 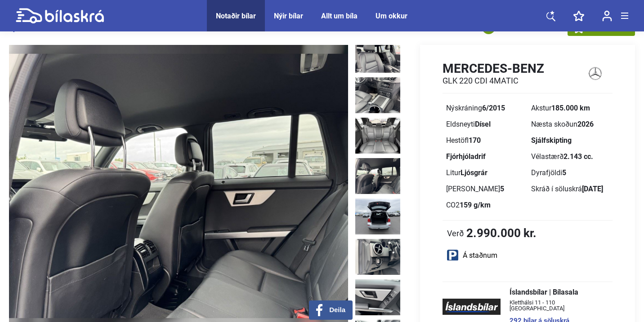 I want to click on b: Fjórhjóladrif, so click(x=466, y=156).